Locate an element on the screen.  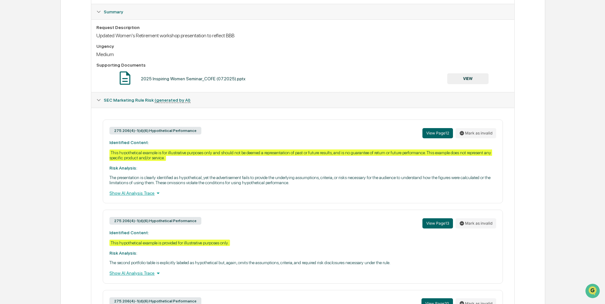
input: Clear is located at coordinates (61, 32).